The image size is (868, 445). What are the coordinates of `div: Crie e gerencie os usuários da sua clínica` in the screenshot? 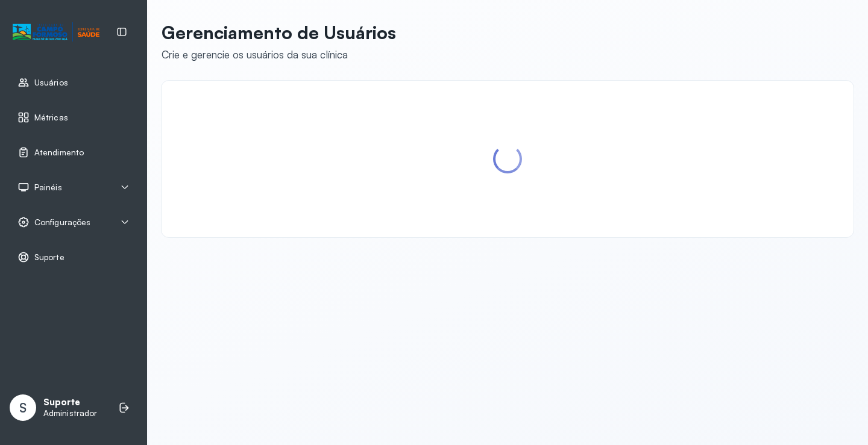 It's located at (278, 54).